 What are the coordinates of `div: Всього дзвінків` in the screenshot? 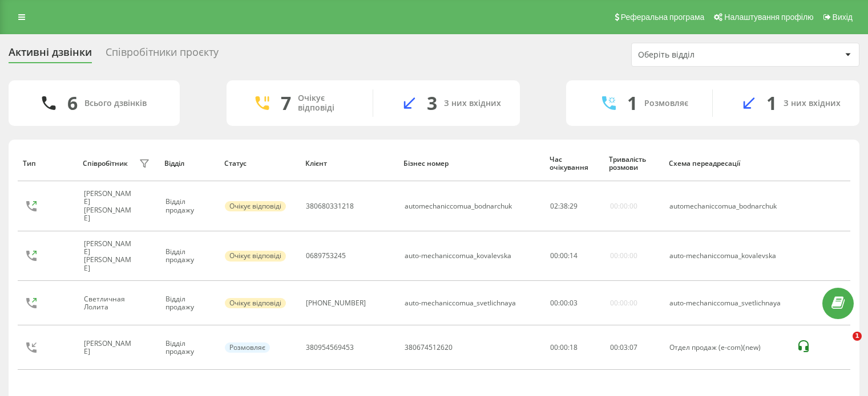 It's located at (115, 103).